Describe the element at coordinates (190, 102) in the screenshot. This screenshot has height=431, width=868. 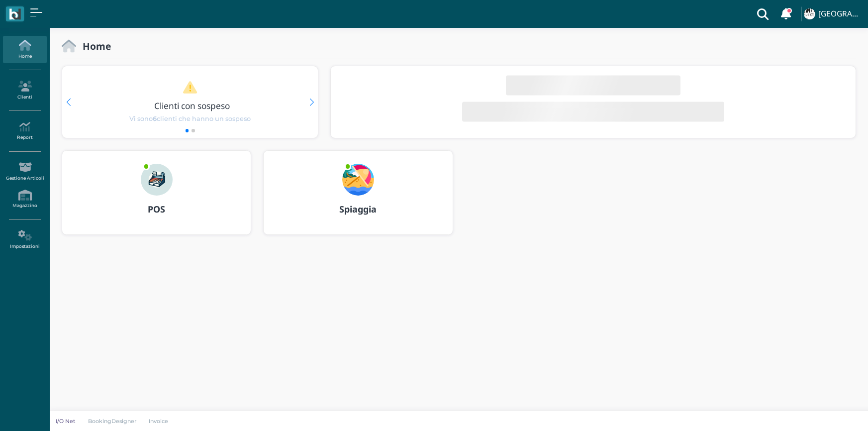
I see `a: Clienti con sospeso Vi sono6clienti che hanno un sospeso` at that location.